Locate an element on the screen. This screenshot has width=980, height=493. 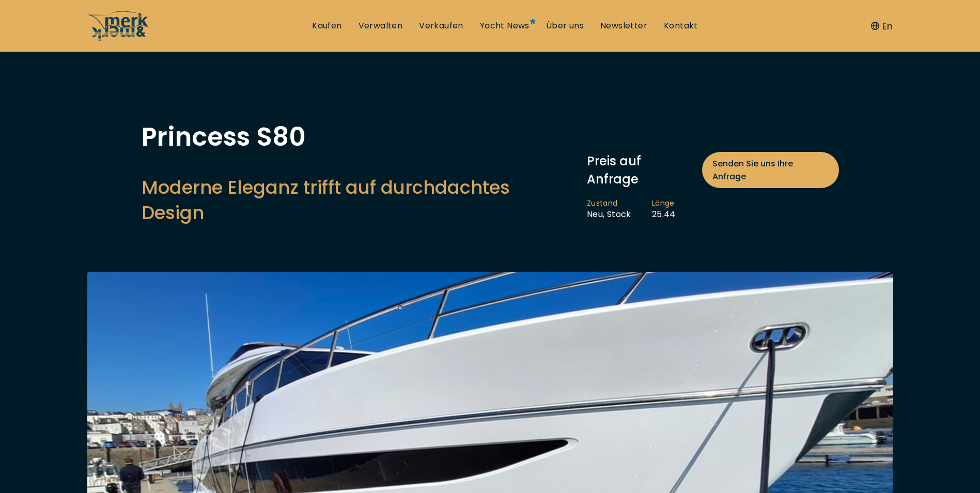
h1: Princess S80 is located at coordinates (359, 137).